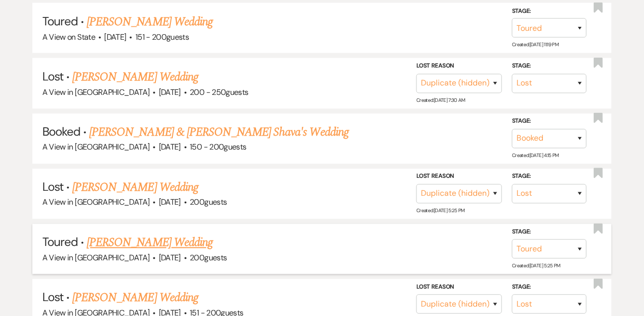 The width and height of the screenshot is (644, 316). I want to click on span: 150 - 200 guests, so click(218, 147).